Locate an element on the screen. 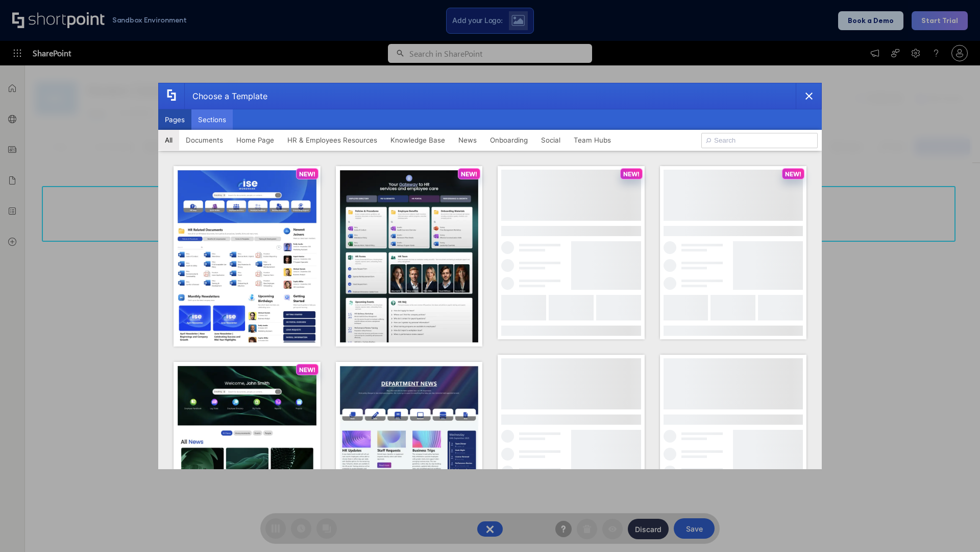 The image size is (980, 552). div: Chat Widget is located at coordinates (954, 527).